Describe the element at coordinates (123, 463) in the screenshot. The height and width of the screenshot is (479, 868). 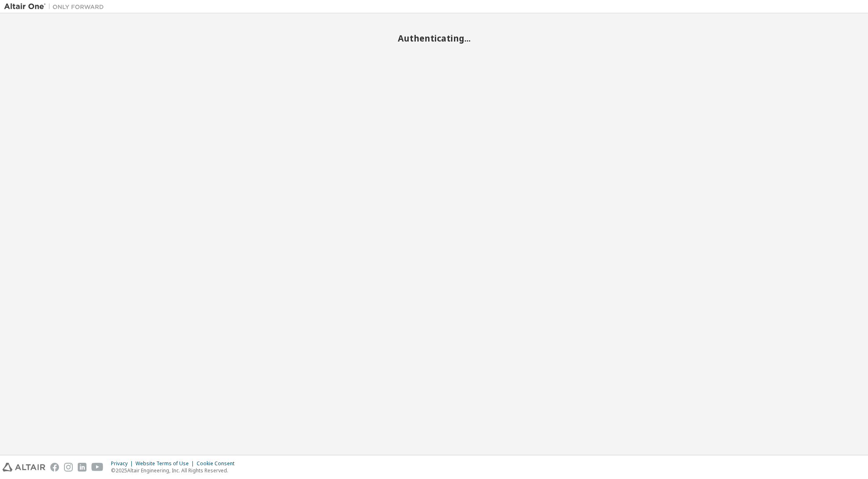
I see `div: Privacy` at that location.